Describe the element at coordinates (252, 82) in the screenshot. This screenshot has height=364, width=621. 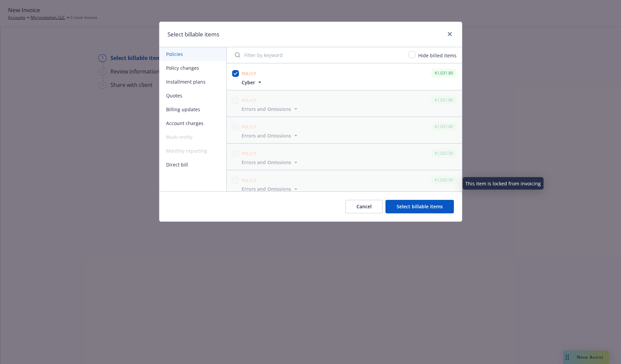
I see `button: Cyber` at that location.